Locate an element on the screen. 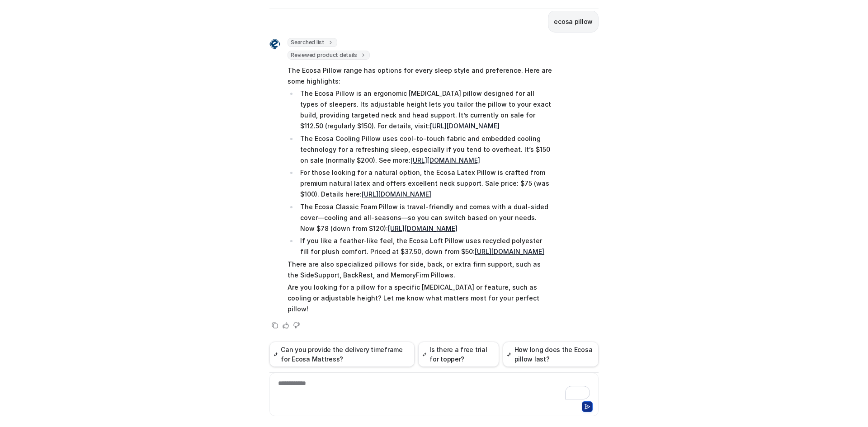 This screenshot has height=427, width=868. p: If you like a feather-like feel, the Ecosa Loft Pillow uses recycled polyester fill for plush com... is located at coordinates (426, 246).